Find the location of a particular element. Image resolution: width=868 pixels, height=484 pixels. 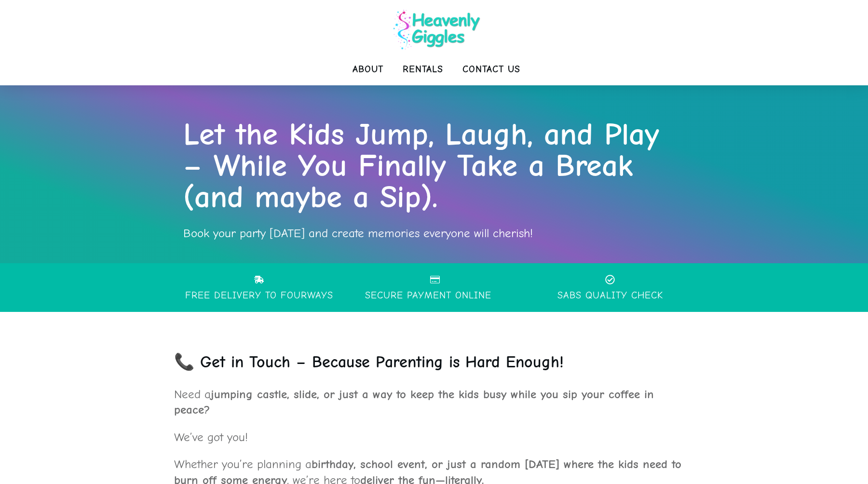

span: Need a is located at coordinates (414, 402).